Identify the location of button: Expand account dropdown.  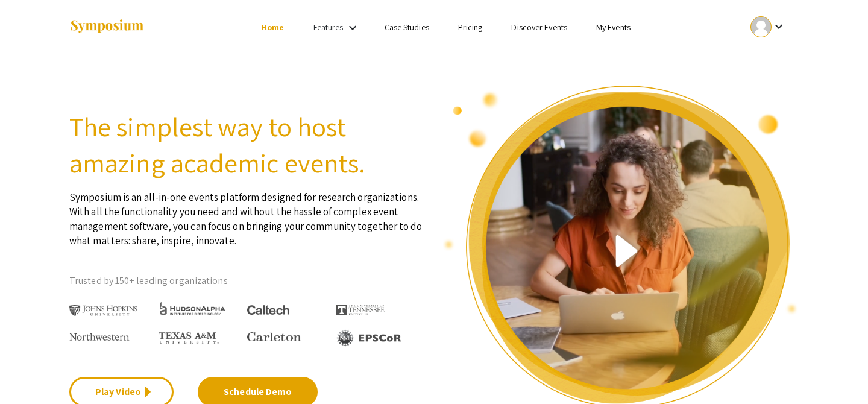
(768, 26).